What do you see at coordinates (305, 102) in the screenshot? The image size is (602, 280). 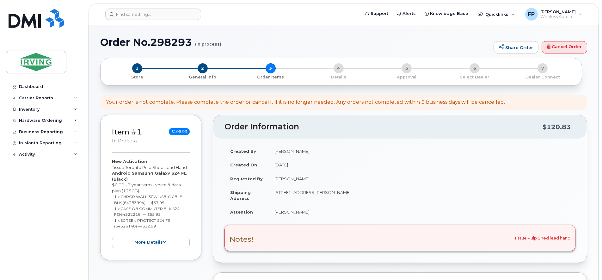 I see `div: Your order is not complete. Please complete the order or cancel it if it is no longer needed. Any...` at bounding box center [305, 102].